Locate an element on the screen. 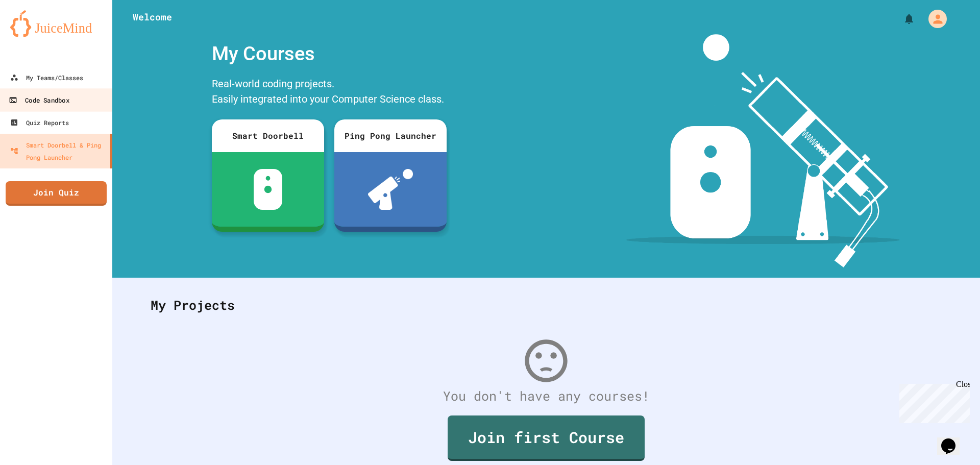 This screenshot has width=980, height=465. div: Quiz Reports is located at coordinates (39, 122).